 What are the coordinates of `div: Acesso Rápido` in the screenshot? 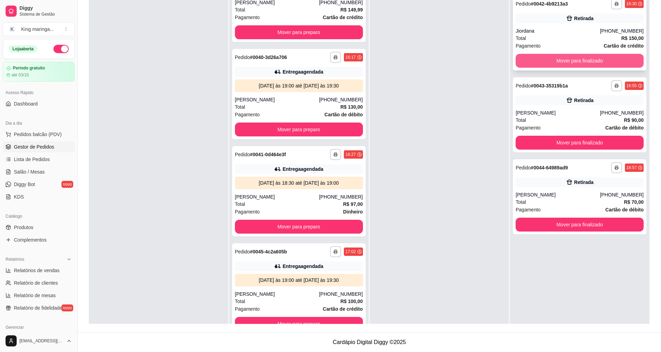 It's located at (39, 93).